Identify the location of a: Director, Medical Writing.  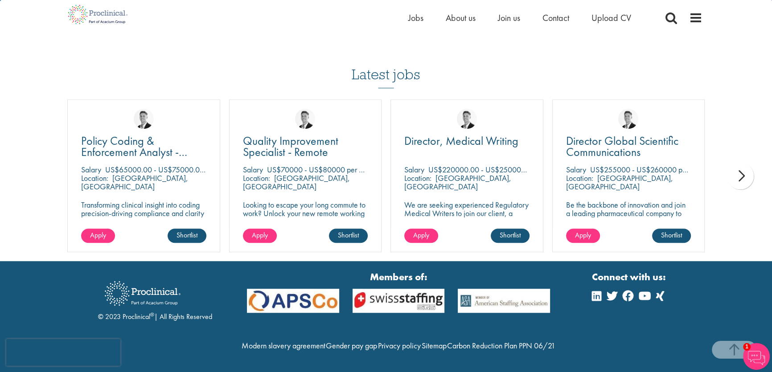
(467, 141).